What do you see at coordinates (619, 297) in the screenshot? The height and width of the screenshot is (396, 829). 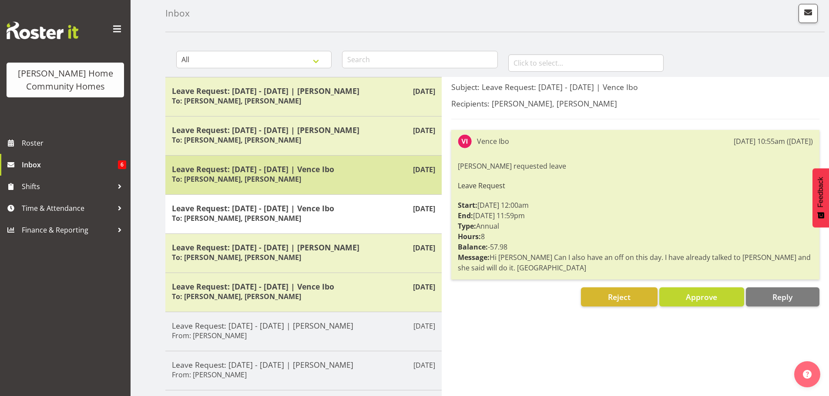 I see `span: Reject` at bounding box center [619, 297].